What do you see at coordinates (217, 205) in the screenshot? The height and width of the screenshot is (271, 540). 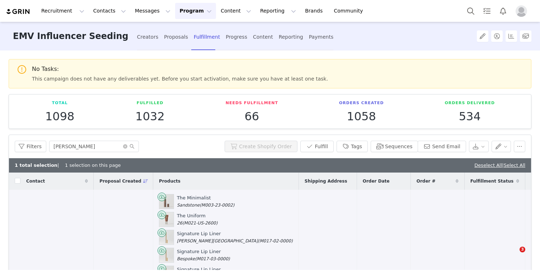 I see `span: (M003-23-0002)` at bounding box center [217, 205].